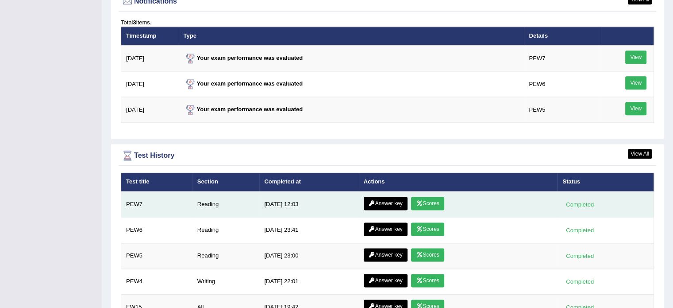 This screenshot has height=308, width=673. I want to click on th: Completed at, so click(309, 182).